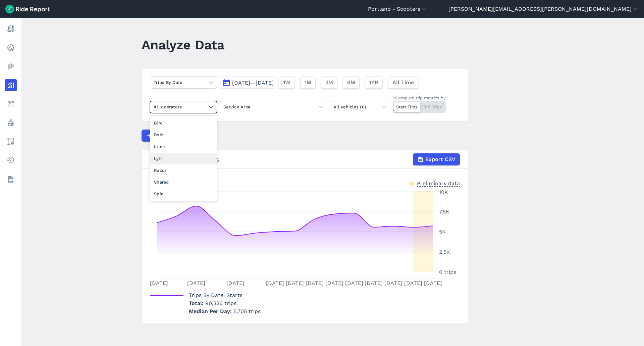 The height and width of the screenshot is (346, 644). Describe the element at coordinates (184, 158) in the screenshot. I see `div: Lyft` at that location.